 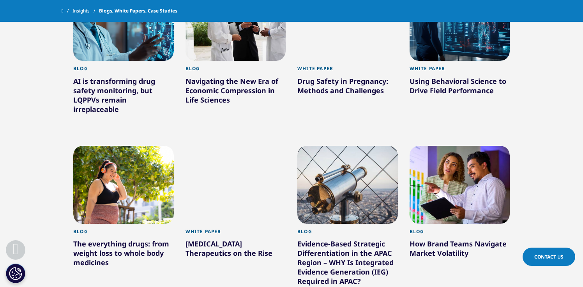 I want to click on span: Blogs, White Papers, Case Studies, so click(x=138, y=11).